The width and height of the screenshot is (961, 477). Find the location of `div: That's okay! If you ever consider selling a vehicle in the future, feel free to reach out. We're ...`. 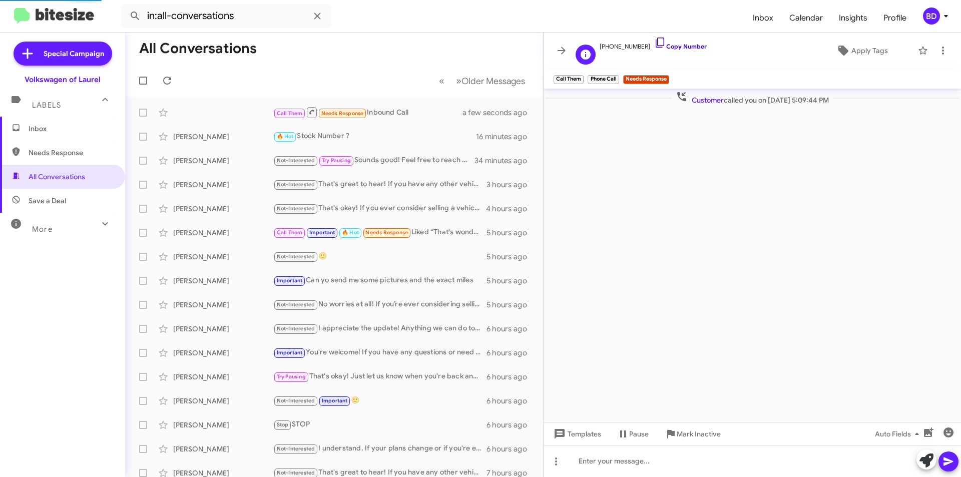

div: That's okay! If you ever consider selling a vehicle in the future, feel free to reach out. We're ... is located at coordinates (379, 208).